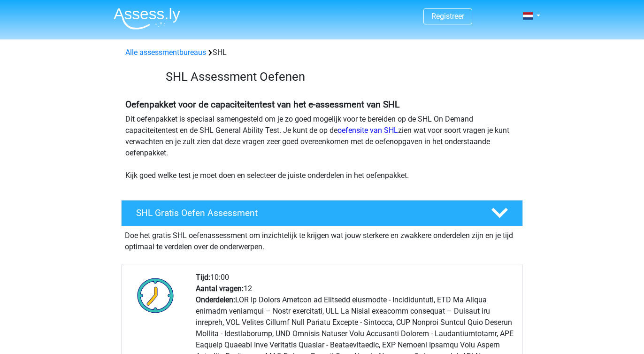  What do you see at coordinates (165, 52) in the screenshot?
I see `a: Alle assessmentbureaus` at bounding box center [165, 52].